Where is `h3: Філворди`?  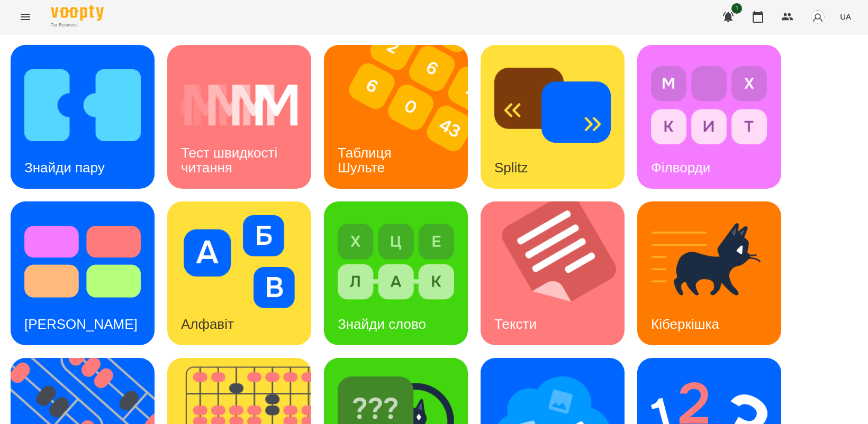 h3: Філворди is located at coordinates (681, 168).